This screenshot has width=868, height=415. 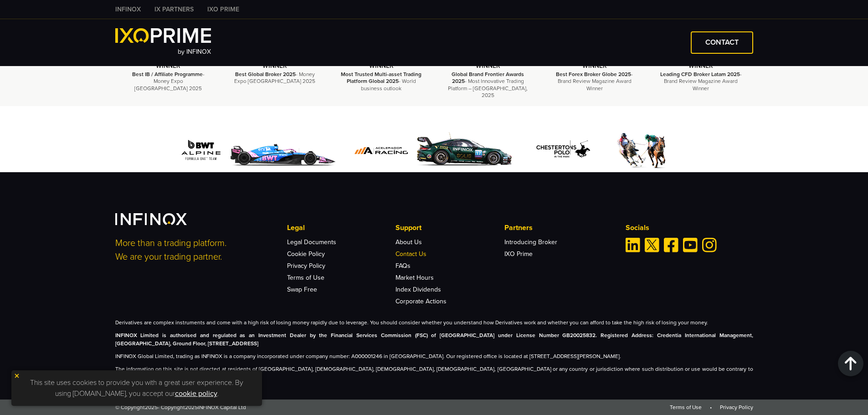 What do you see at coordinates (194, 52) in the screenshot?
I see `span: by INFINOX` at bounding box center [194, 52].